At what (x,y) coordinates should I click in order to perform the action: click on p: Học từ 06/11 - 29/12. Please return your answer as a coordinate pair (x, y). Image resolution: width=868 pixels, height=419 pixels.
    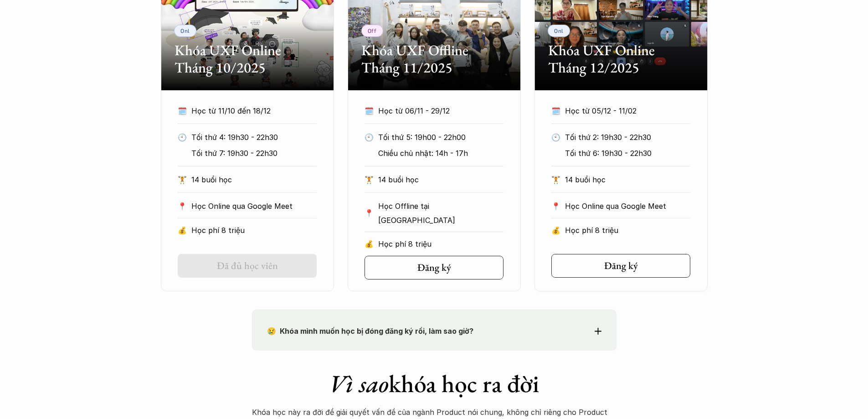
    Looking at the image, I should click on (432, 110).